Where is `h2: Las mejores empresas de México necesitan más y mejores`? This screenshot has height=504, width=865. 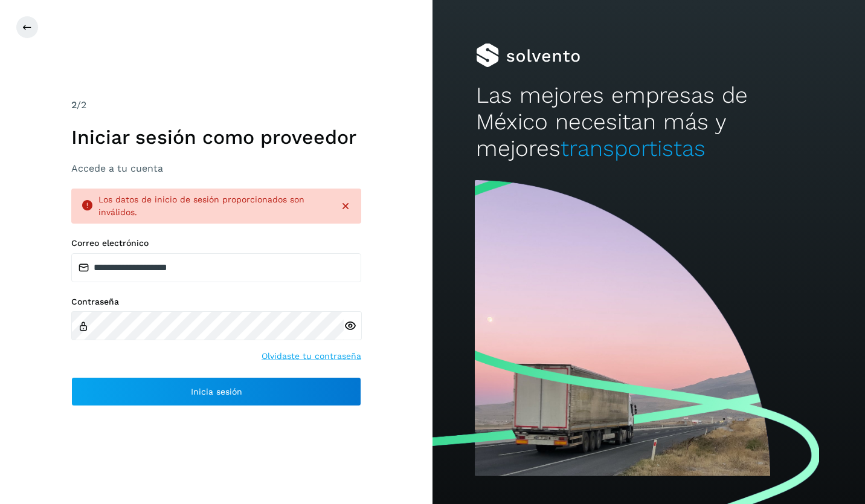
h2: Las mejores empresas de México necesitan más y mejores is located at coordinates (649, 122).